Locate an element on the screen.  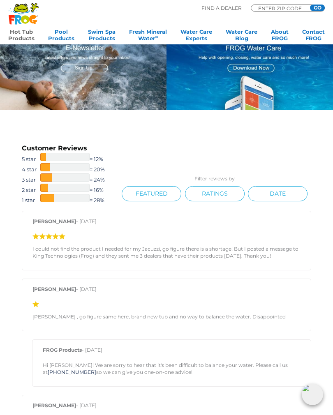
a: Water CareBlog is located at coordinates (241, 37).